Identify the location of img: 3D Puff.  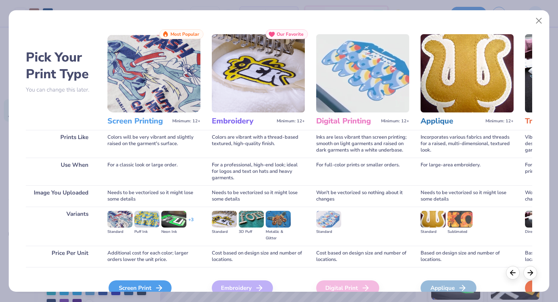
(251, 219).